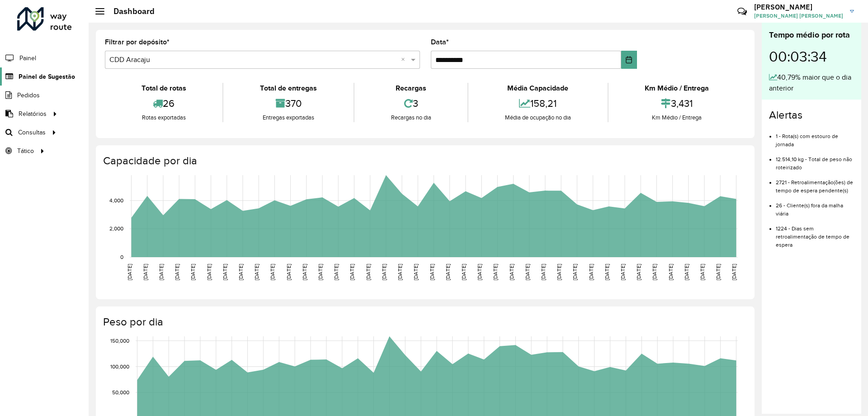 The image size is (868, 416). What do you see at coordinates (163, 117) in the screenshot?
I see `div: Rotas exportadas` at bounding box center [163, 117].